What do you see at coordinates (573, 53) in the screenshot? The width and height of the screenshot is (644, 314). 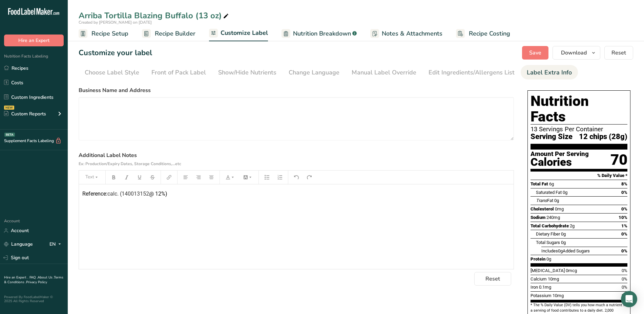 I see `span: Download` at bounding box center [573, 53].